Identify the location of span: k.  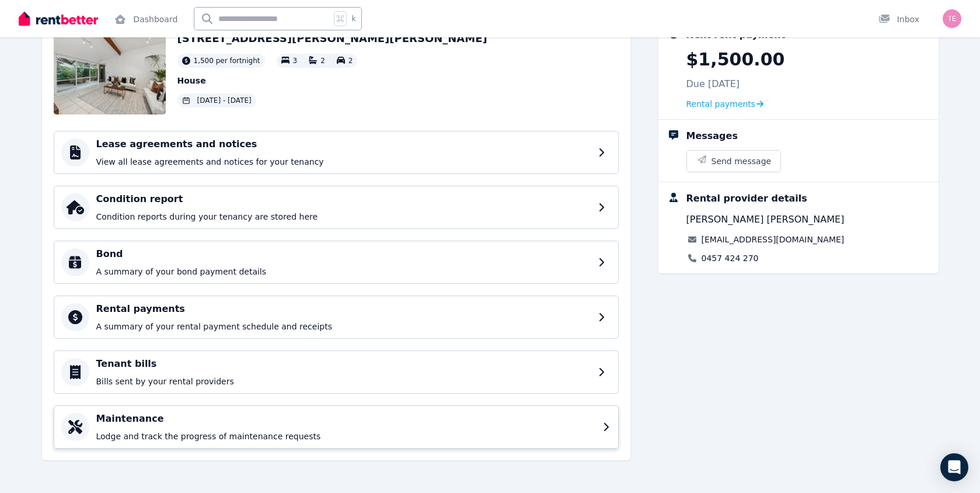
(353, 19).